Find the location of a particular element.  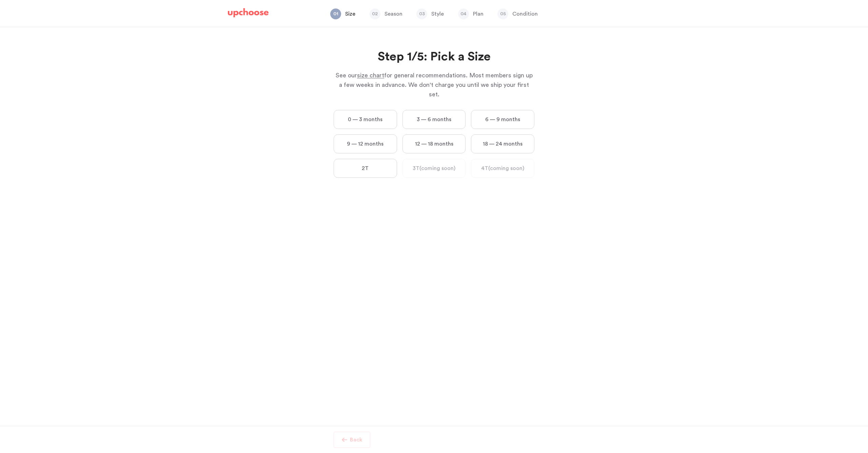

label: 2T is located at coordinates (365, 168).